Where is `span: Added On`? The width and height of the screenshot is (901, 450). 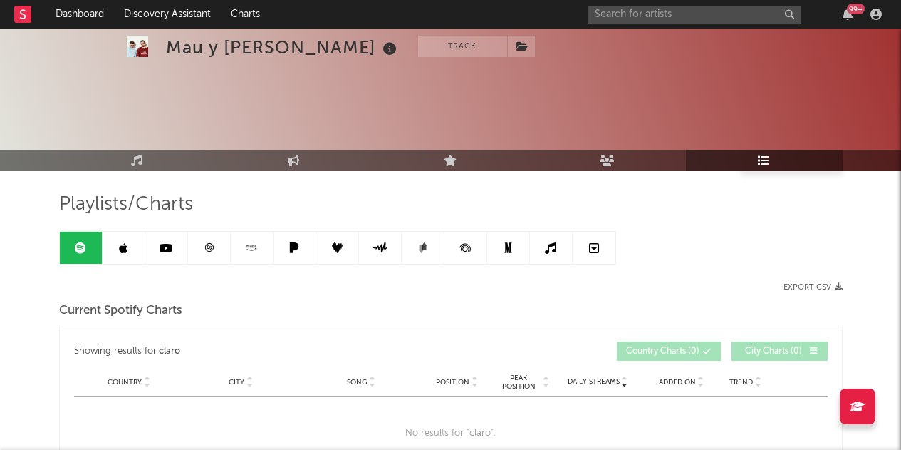 span: Added On is located at coordinates (678, 382).